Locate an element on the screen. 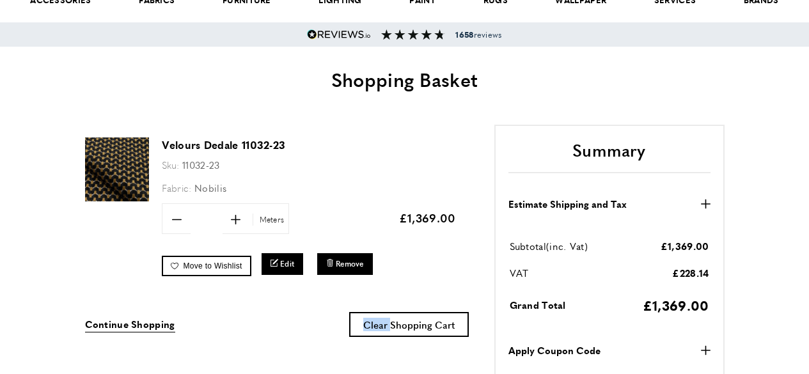 The width and height of the screenshot is (809, 374). span: Remove is located at coordinates (350, 263).